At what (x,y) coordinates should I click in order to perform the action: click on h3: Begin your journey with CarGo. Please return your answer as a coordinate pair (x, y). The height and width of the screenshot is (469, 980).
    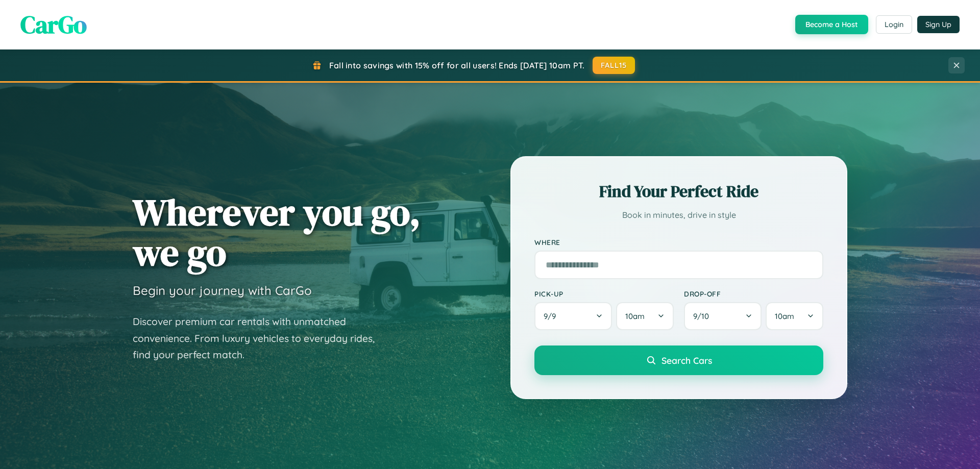
    Looking at the image, I should click on (222, 290).